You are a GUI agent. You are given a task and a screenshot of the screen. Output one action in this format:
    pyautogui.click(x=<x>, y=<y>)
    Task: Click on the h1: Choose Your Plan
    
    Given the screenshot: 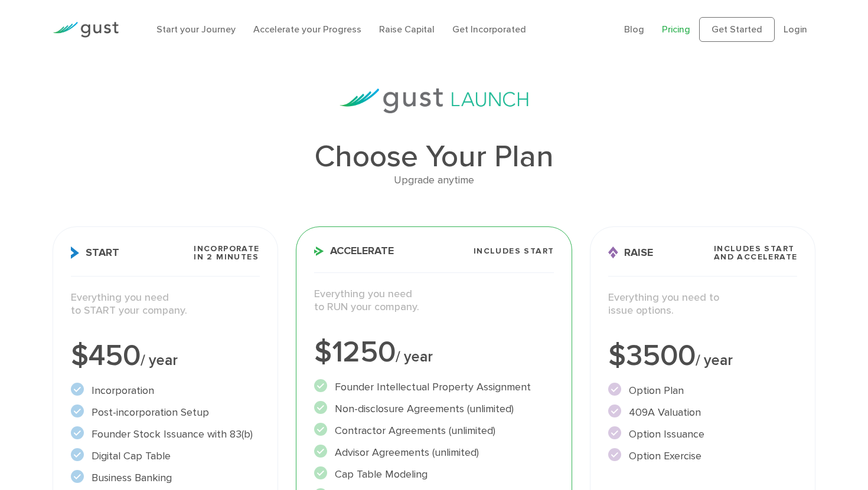 What is the action you would take?
    pyautogui.click(x=434, y=157)
    